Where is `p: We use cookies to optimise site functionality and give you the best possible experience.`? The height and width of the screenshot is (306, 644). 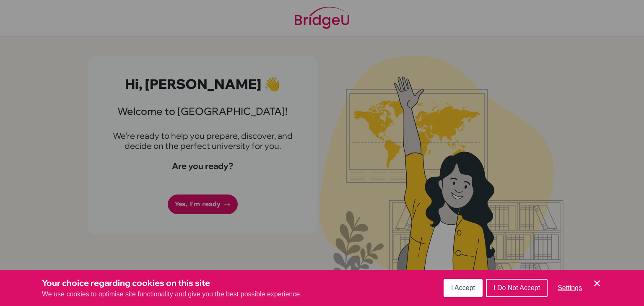
p: We use cookies to optimise site functionality and give you the best possible experience. is located at coordinates (172, 295).